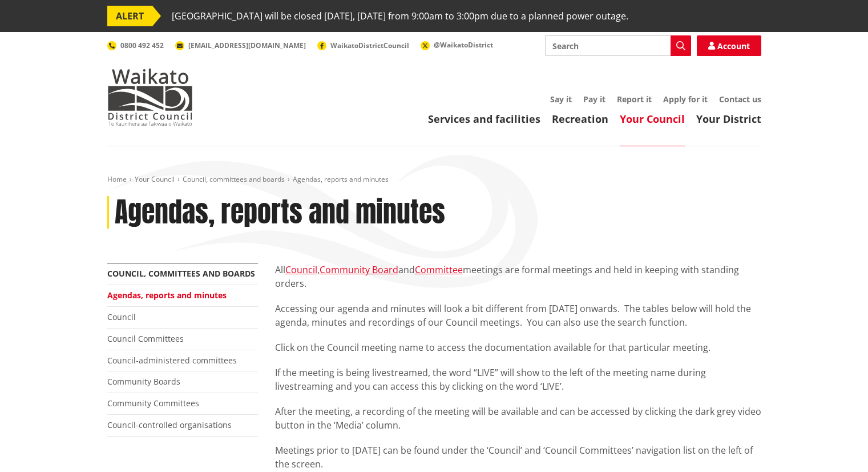 The height and width of the screenshot is (472, 868). What do you see at coordinates (144, 381) in the screenshot?
I see `a: Community Boards` at bounding box center [144, 381].